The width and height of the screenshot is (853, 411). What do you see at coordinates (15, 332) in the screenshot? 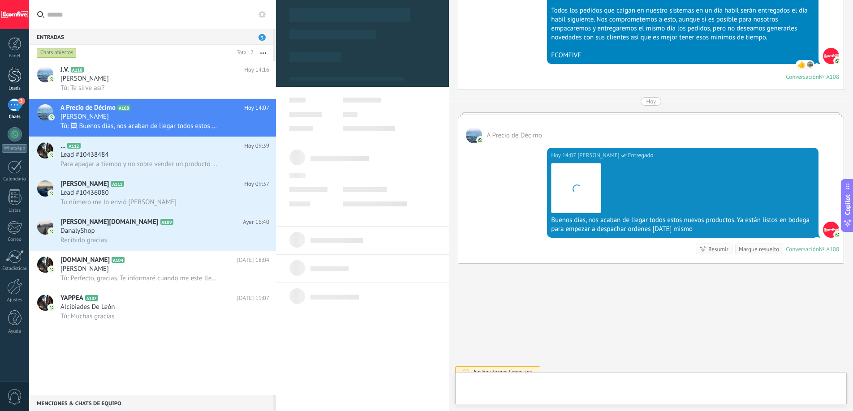
I see `div: Ayuda` at bounding box center [15, 332].